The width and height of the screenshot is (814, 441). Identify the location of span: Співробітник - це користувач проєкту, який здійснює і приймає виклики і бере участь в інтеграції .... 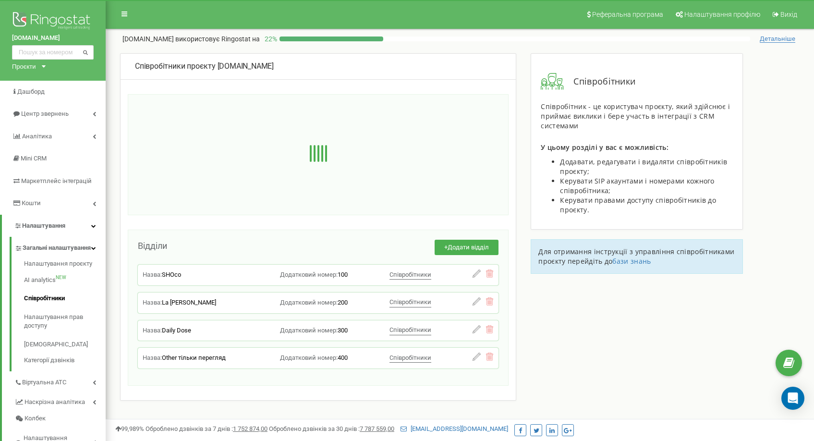
(635, 116).